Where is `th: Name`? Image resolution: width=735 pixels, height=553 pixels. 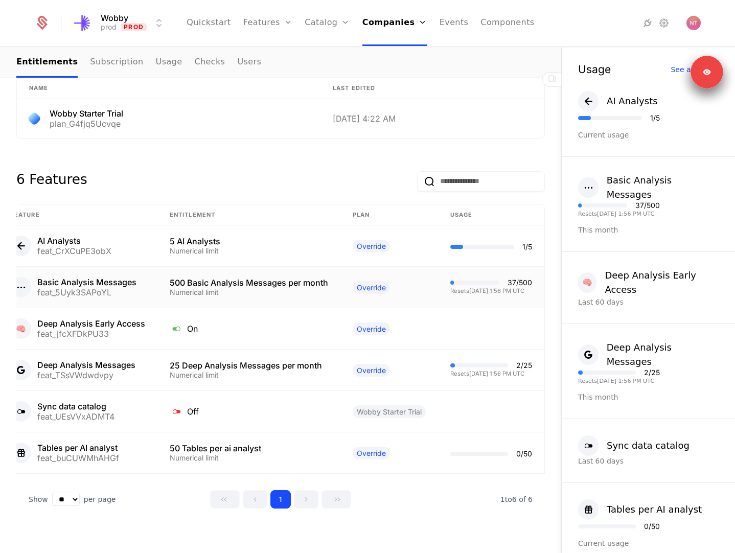 th: Name is located at coordinates (169, 88).